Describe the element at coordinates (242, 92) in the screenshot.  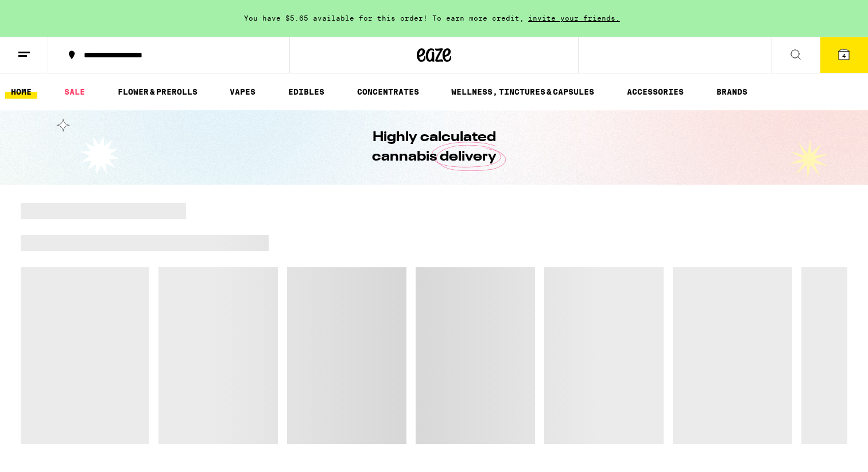
I see `a: VAPES` at that location.